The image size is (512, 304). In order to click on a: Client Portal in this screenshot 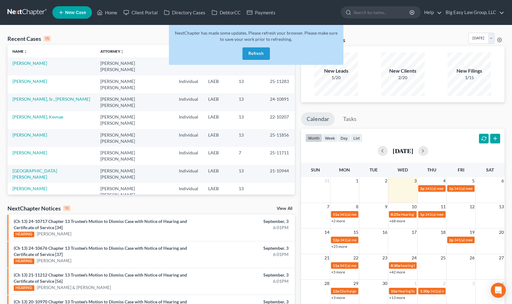, I will do `click(141, 12)`.